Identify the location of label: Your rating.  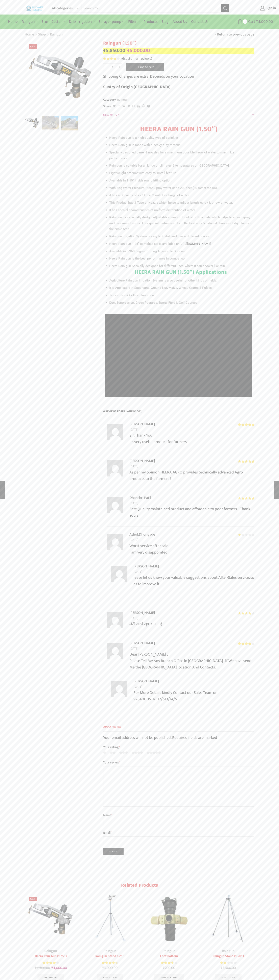
(179, 747).